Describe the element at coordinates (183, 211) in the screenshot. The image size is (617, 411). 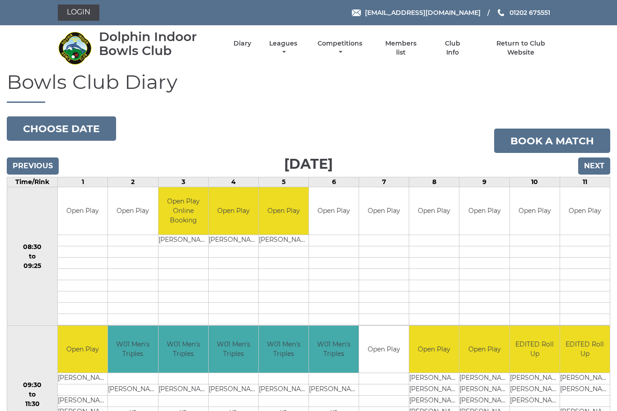
I see `td: Open Play Online Booking` at that location.